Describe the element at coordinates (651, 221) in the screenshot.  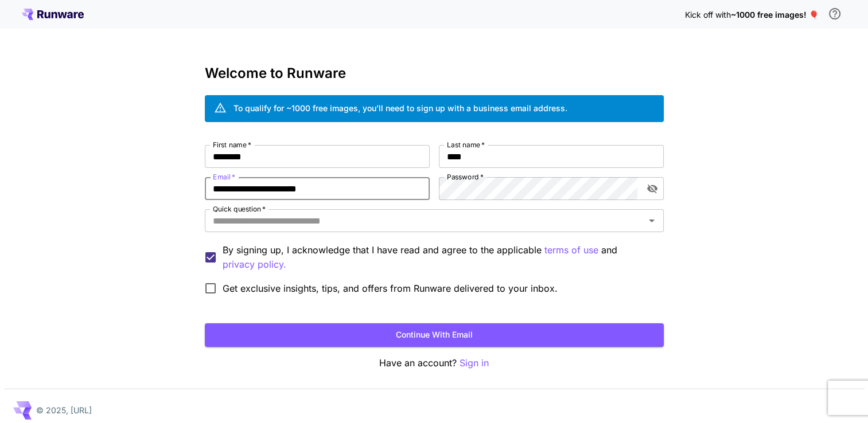
I see `button: Open` at that location.